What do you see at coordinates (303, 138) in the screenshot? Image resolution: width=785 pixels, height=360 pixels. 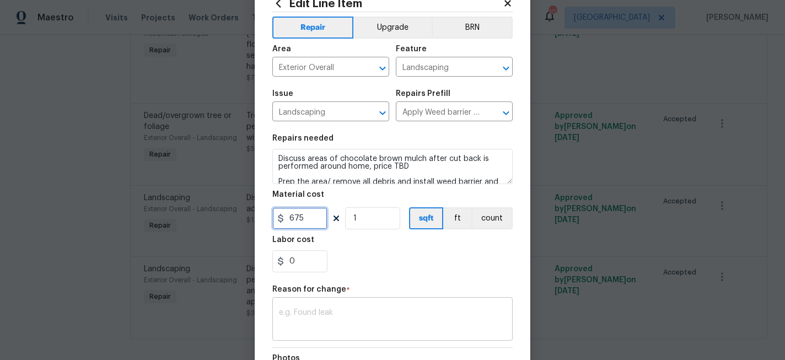 I see `h5: Repairs needed` at bounding box center [303, 138].